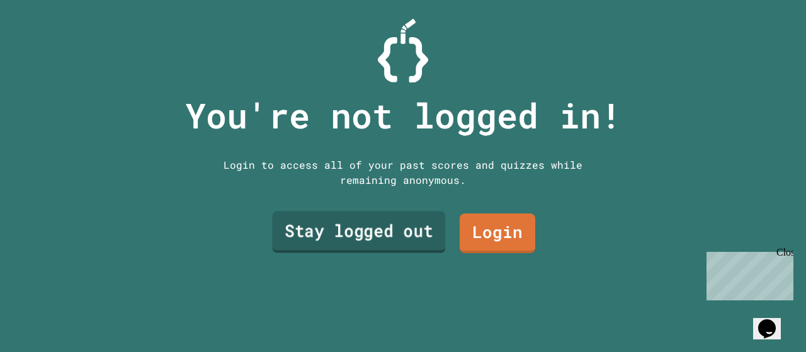 The image size is (806, 352). I want to click on a: Login, so click(497, 233).